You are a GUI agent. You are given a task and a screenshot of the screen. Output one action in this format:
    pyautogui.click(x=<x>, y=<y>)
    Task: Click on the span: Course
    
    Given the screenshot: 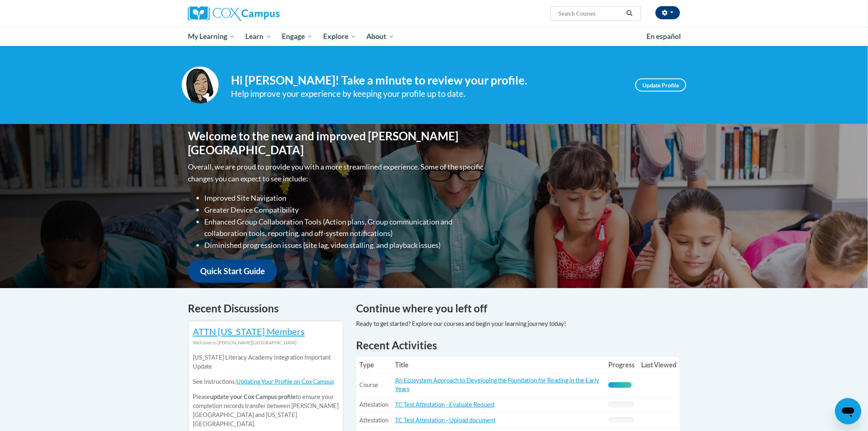 What is the action you would take?
    pyautogui.click(x=369, y=385)
    